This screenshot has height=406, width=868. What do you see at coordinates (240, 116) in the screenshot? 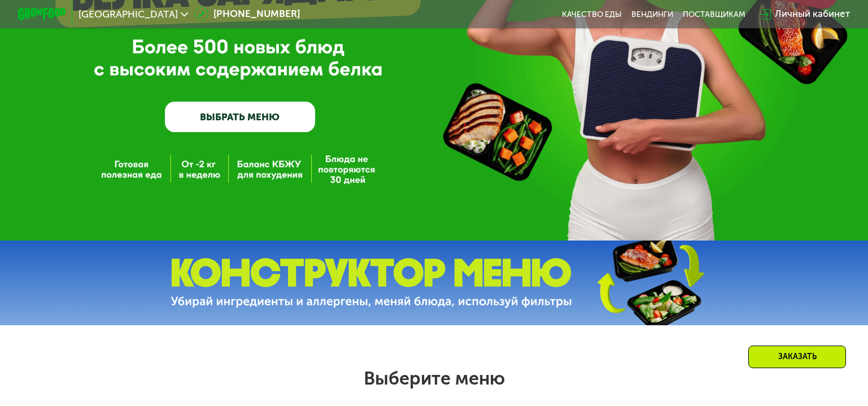
I see `a: ВЫБРАТЬ МЕНЮ` at bounding box center [240, 116].